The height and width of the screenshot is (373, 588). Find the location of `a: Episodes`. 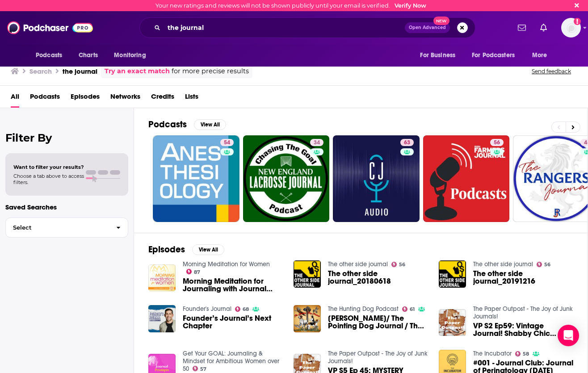

a: Episodes is located at coordinates (85, 98).